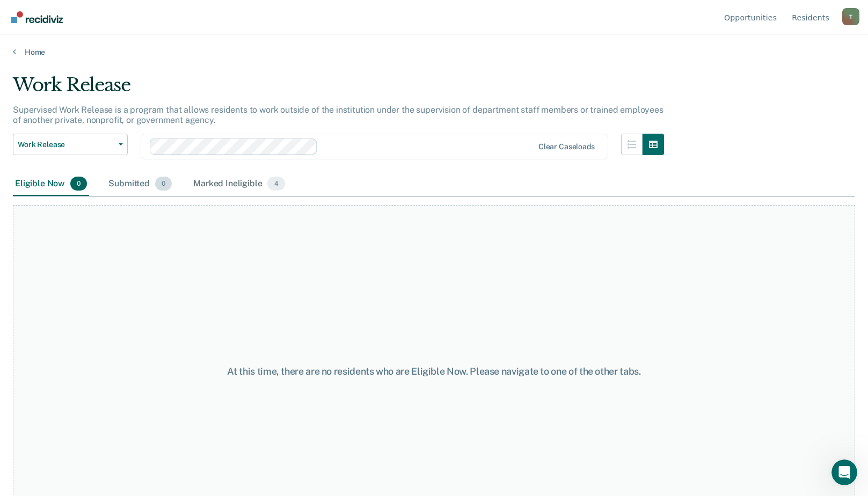 This screenshot has height=496, width=868. I want to click on span: 4, so click(275, 184).